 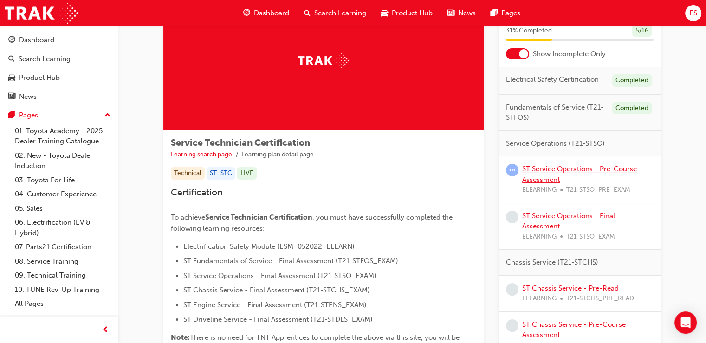 I want to click on a: 07. Parts21 Certification, so click(x=63, y=247).